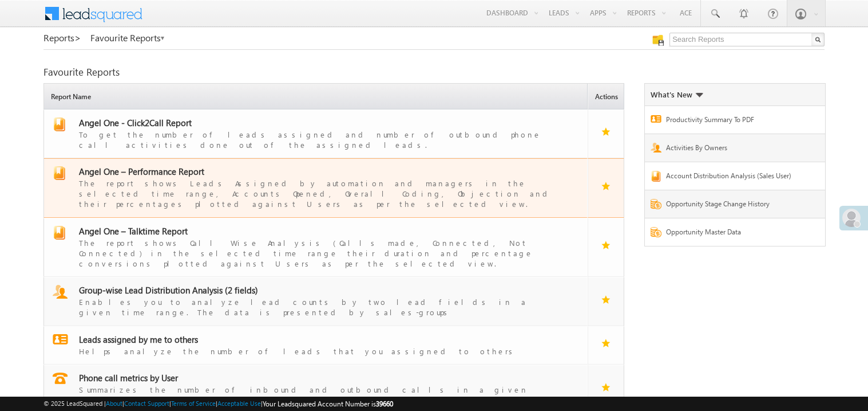  What do you see at coordinates (733, 121) in the screenshot?
I see `a: Productivity Summary To PDF` at bounding box center [733, 121].